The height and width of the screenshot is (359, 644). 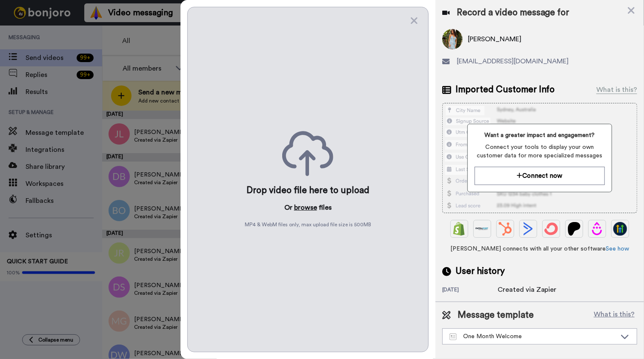 I want to click on img: Shopify, so click(x=459, y=229).